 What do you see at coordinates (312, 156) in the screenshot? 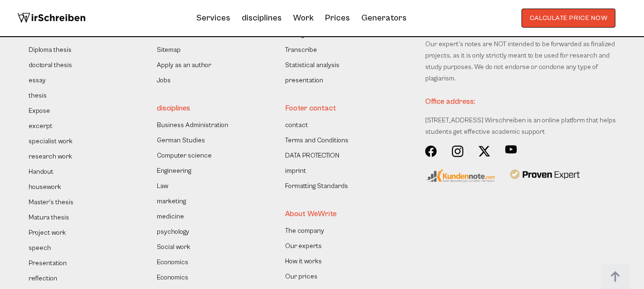
I see `a: DATA PROTECTION` at bounding box center [312, 156].